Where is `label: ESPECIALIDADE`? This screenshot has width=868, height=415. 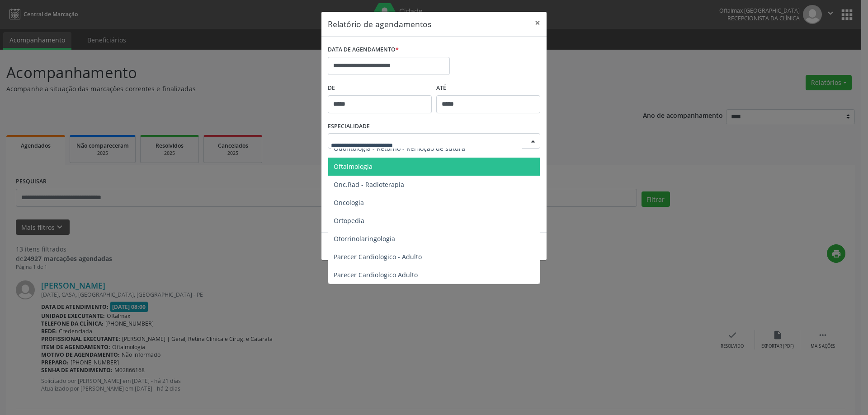 label: ESPECIALIDADE is located at coordinates (349, 127).